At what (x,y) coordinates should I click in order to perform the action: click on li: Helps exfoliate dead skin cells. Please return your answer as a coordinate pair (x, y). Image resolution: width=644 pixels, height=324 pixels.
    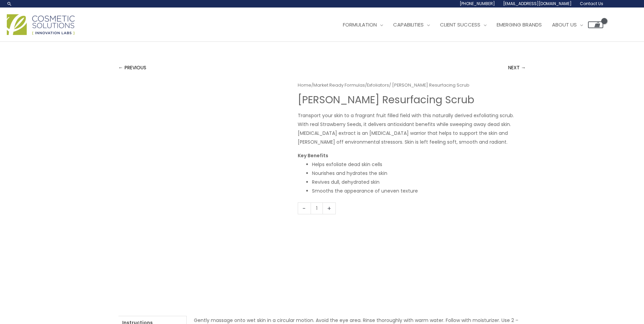
    Looking at the image, I should click on (419, 164).